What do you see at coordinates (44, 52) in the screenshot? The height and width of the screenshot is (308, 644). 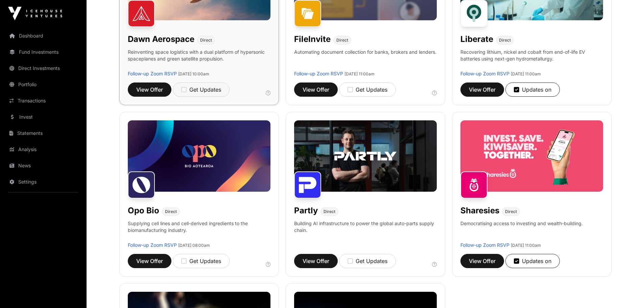 I see `a: Fund Investments` at bounding box center [44, 52].